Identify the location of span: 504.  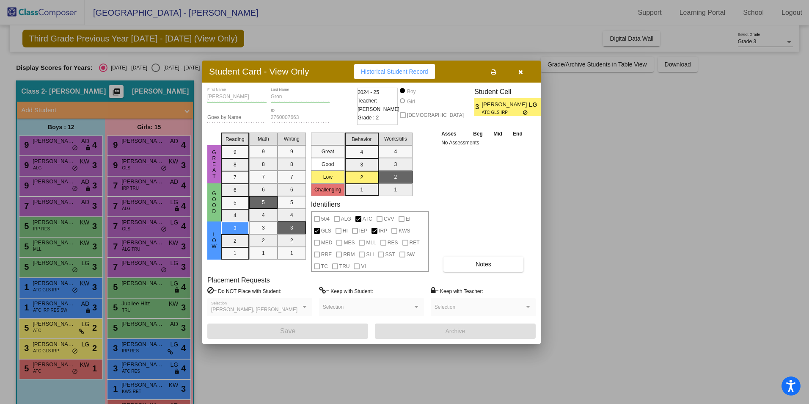
(325, 219).